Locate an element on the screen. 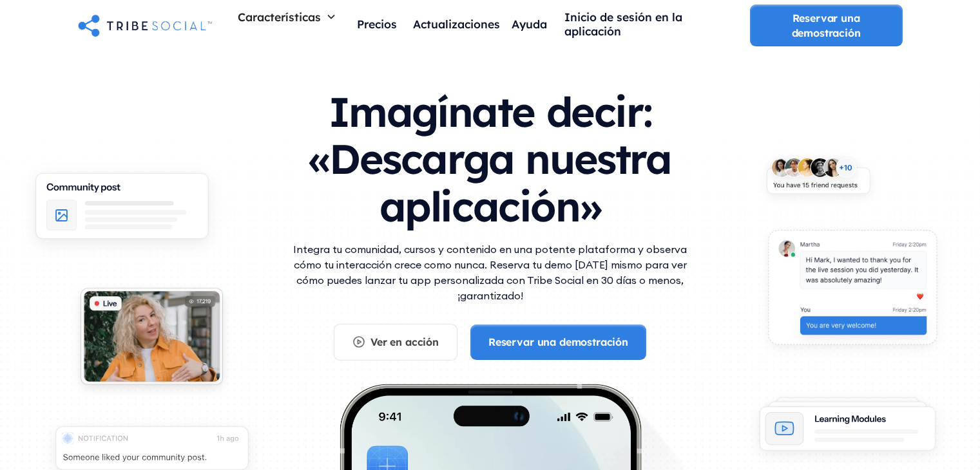 This screenshot has width=980, height=470. img: Una ilustración de los módulos de aprendizaje is located at coordinates (847, 429).